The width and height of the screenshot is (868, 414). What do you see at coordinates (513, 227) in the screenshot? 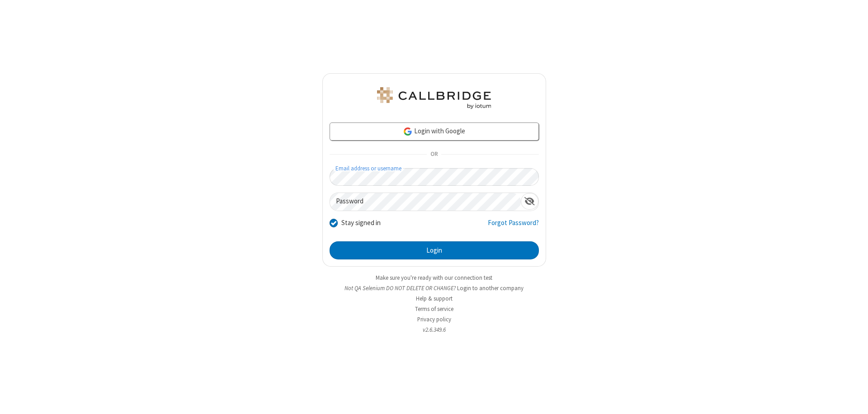
I see `a: Forgot Password?` at bounding box center [513, 227].